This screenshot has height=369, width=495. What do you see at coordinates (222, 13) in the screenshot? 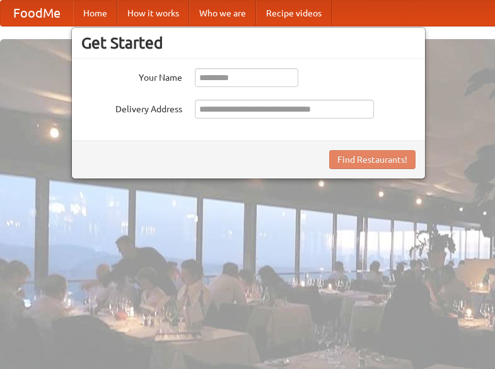
I see `a: Who we are` at bounding box center [222, 13].